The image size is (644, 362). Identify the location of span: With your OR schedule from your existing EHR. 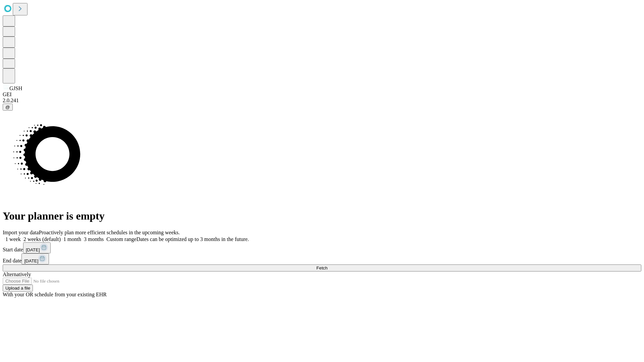
(55, 294).